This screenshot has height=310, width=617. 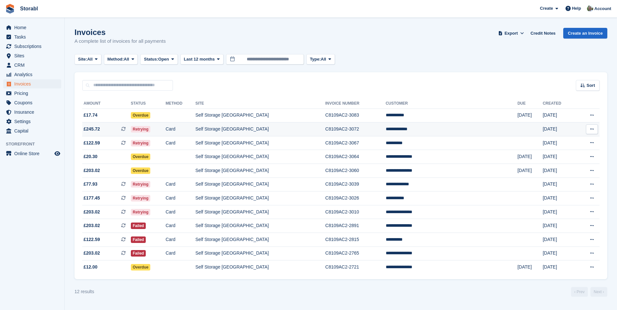 What do you see at coordinates (603, 9) in the screenshot?
I see `span: Account` at bounding box center [603, 9].